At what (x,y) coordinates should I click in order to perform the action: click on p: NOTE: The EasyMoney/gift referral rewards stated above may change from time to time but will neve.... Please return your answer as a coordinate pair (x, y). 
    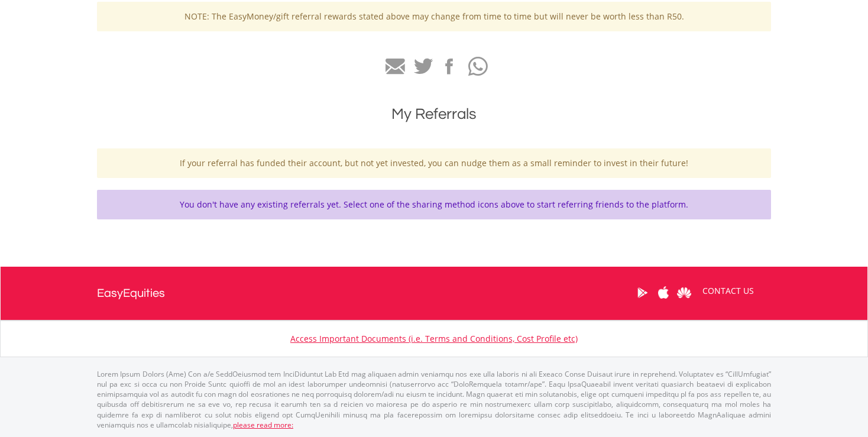
    Looking at the image, I should click on (434, 17).